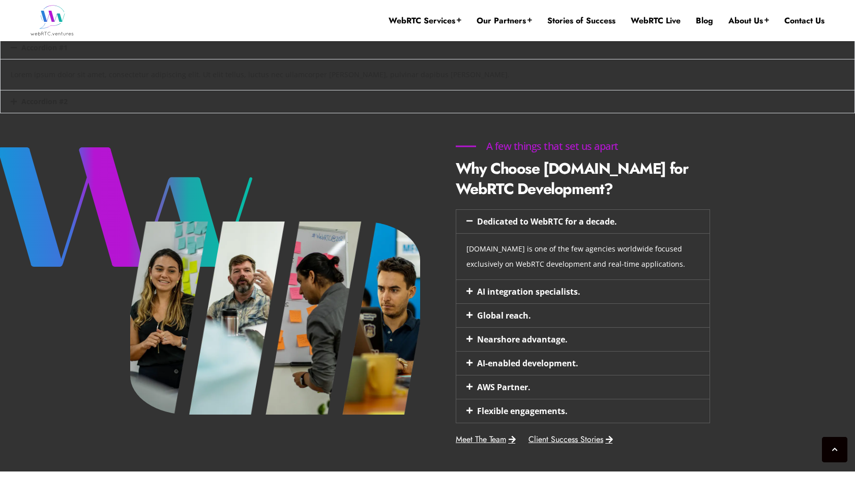 This screenshot has height=504, width=855. What do you see at coordinates (522, 340) in the screenshot?
I see `a: Nearshore advantage.` at bounding box center [522, 340].